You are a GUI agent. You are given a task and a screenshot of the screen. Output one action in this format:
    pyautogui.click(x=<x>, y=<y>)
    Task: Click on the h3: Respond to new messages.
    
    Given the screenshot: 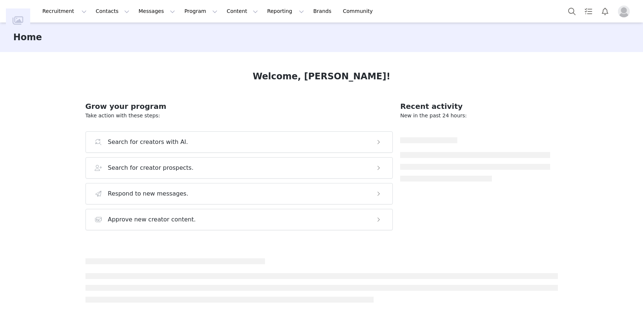 What is the action you would take?
    pyautogui.click(x=148, y=194)
    